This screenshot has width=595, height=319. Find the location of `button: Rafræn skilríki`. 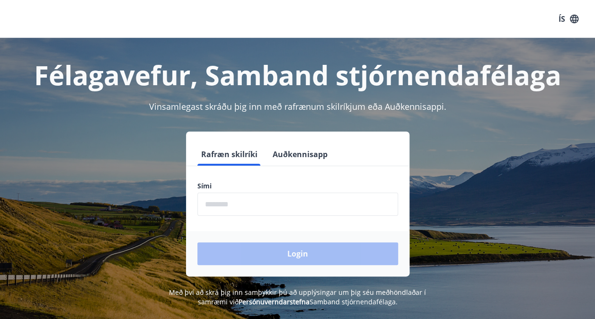

button: Rafræn skilríki is located at coordinates (229, 154).